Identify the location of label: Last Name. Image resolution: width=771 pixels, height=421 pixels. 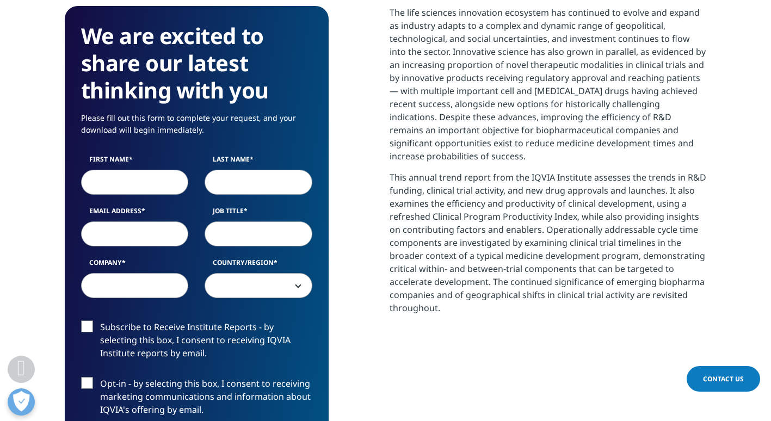
(259, 162).